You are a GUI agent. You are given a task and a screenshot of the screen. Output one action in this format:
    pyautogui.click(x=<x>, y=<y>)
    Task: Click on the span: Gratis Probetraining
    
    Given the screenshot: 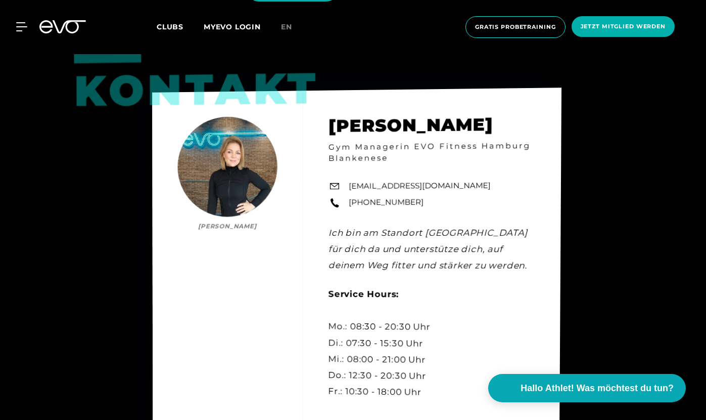 What is the action you would take?
    pyautogui.click(x=516, y=27)
    